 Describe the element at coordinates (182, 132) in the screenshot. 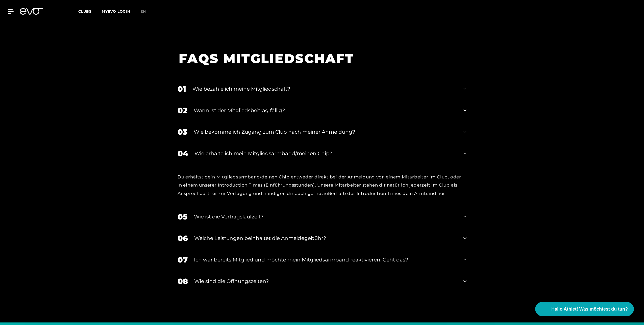

I see `div: 03` at that location.